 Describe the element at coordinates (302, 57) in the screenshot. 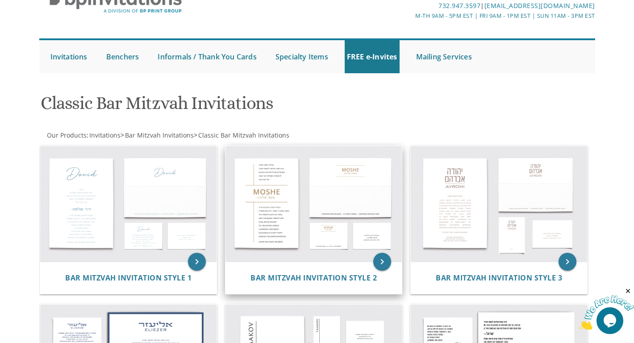

I see `a: Specialty Items` at that location.